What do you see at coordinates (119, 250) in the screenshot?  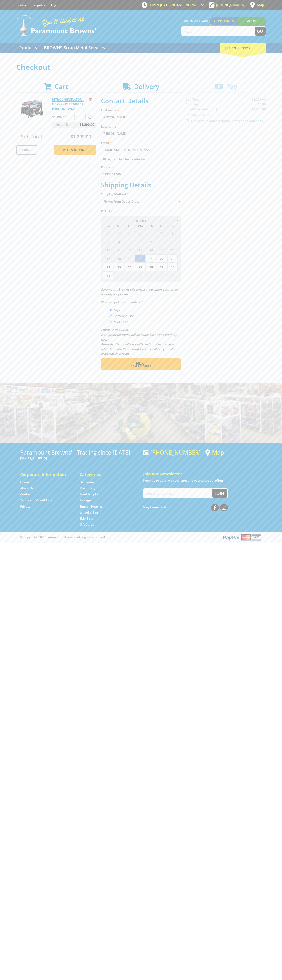 I see `span: 11` at bounding box center [119, 250].